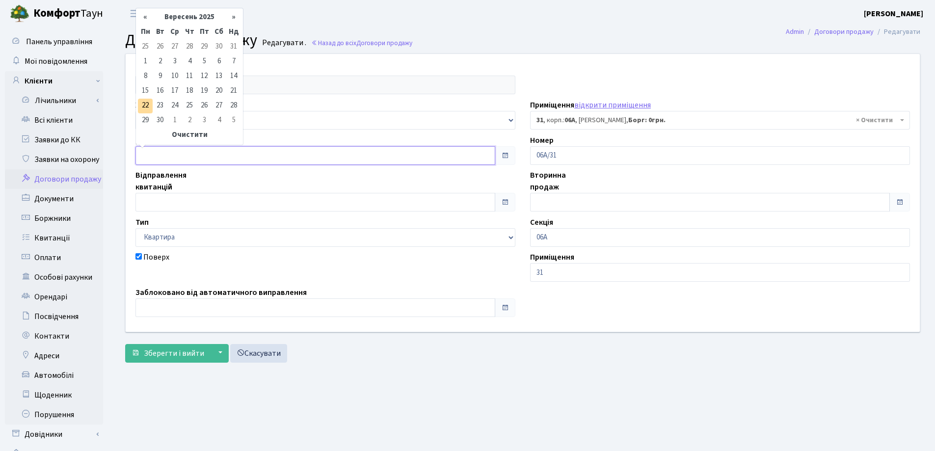 Image resolution: width=935 pixels, height=451 pixels. I want to click on td: 6, so click(219, 62).